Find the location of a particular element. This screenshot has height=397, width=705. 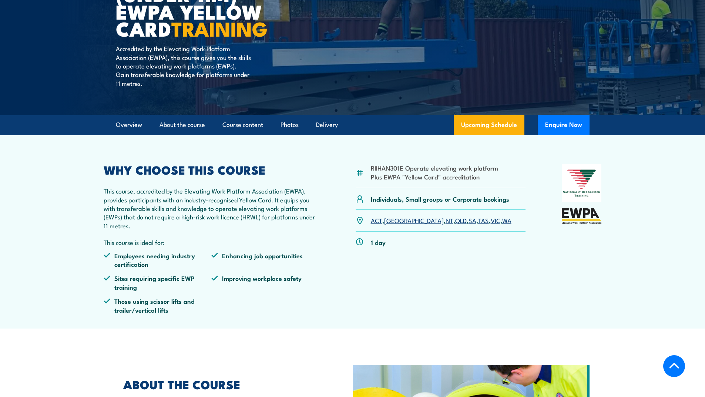

a: Course content is located at coordinates (243, 125).